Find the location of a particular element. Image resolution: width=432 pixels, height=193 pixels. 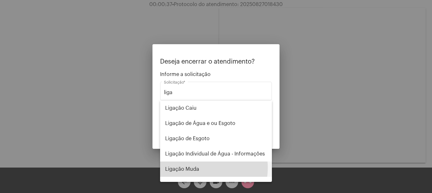

span: Ligação Individual de Água - Informações is located at coordinates (216, 154).